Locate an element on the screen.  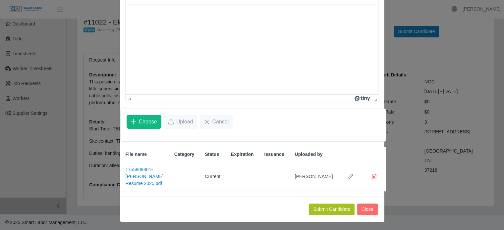
span: File name is located at coordinates (136, 154).